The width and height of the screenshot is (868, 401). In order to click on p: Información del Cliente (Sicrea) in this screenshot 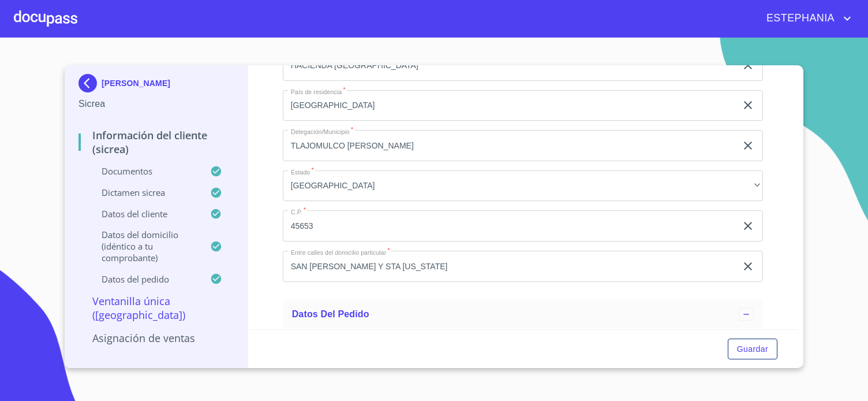, I will do `click(156, 142)`.